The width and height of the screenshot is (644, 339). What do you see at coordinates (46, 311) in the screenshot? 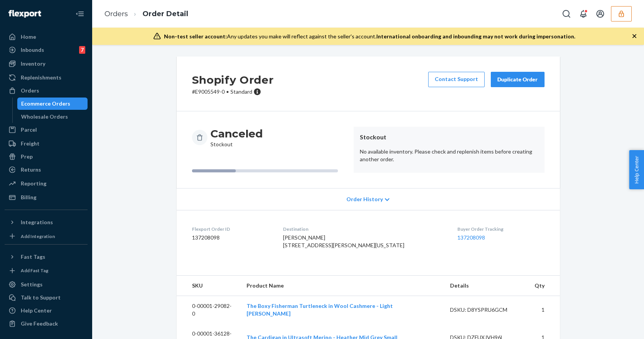
I see `a: Help Center` at bounding box center [46, 311].